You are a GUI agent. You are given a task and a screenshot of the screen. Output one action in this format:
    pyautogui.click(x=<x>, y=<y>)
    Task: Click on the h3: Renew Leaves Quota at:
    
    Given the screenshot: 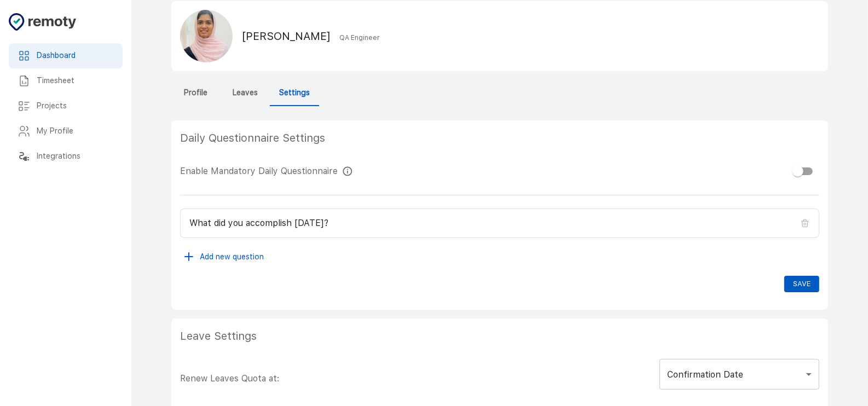 What is the action you would take?
    pyautogui.click(x=420, y=379)
    